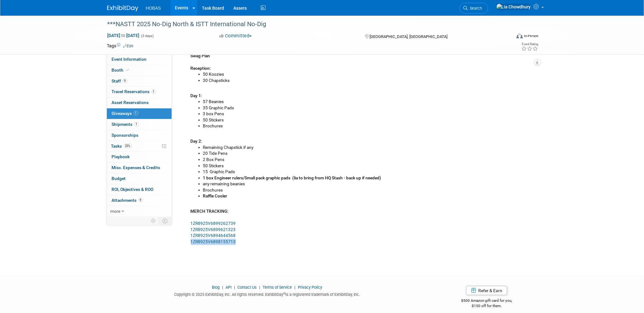 The width and height of the screenshot is (644, 313). Describe the element at coordinates (128, 200) in the screenshot. I see `span: Attachments` at that location.